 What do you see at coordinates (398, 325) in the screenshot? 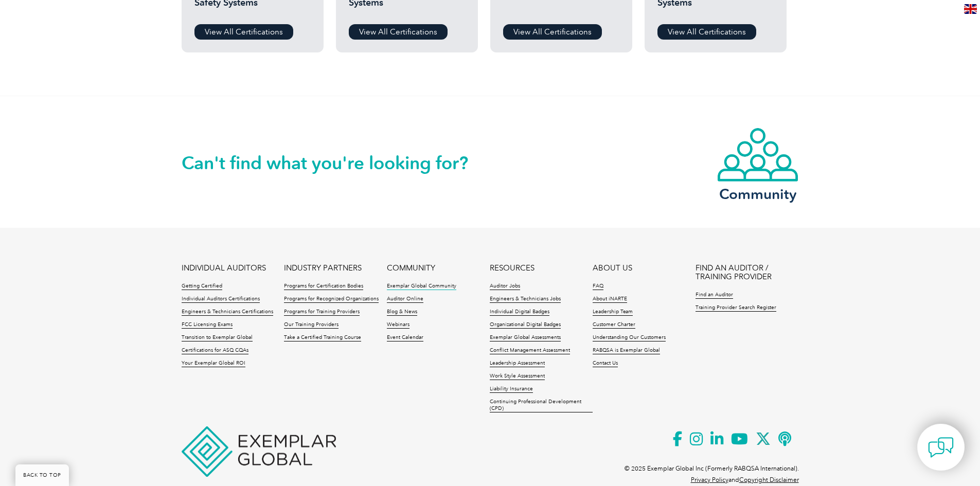
I see `a: Webinars` at bounding box center [398, 325].